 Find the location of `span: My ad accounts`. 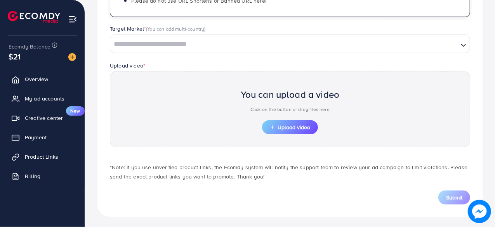

span: My ad accounts is located at coordinates (45, 99).